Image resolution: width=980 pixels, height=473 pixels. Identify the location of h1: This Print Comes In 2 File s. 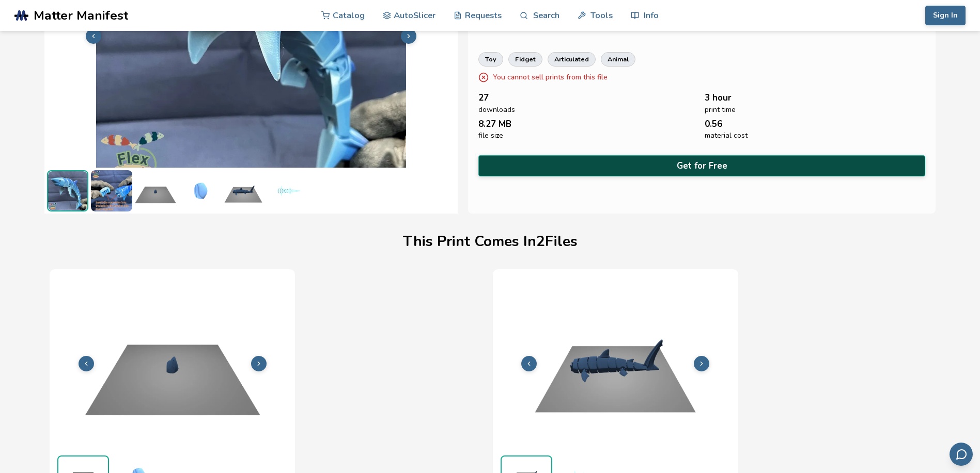
(490, 242).